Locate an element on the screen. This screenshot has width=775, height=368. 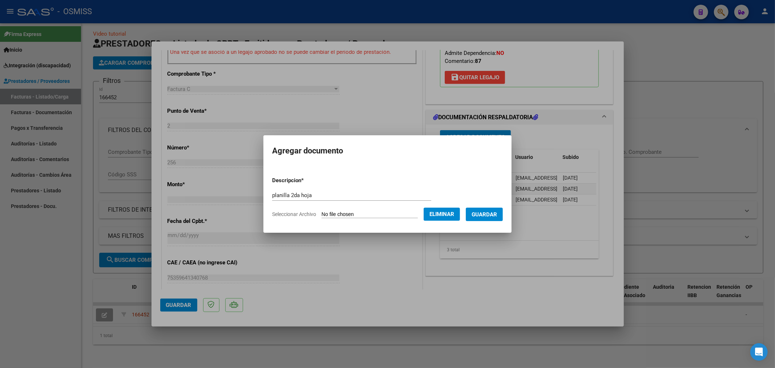
h2: Agregar documento is located at coordinates (387, 151).